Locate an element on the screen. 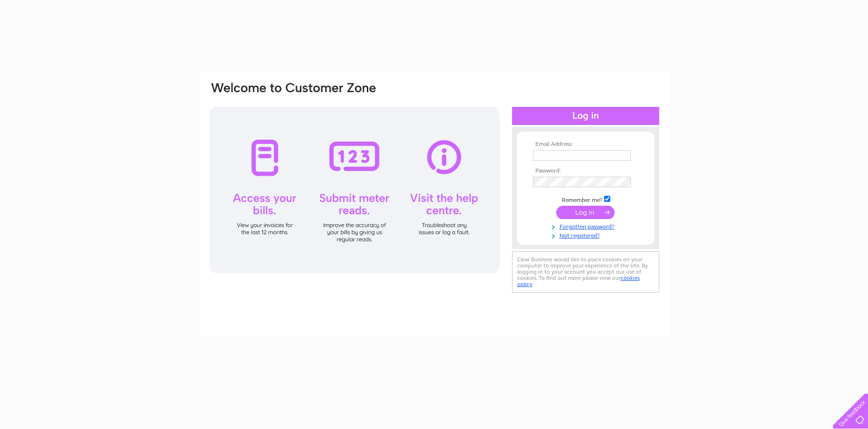 This screenshot has width=868, height=429. td: Remember me? is located at coordinates (586, 199).